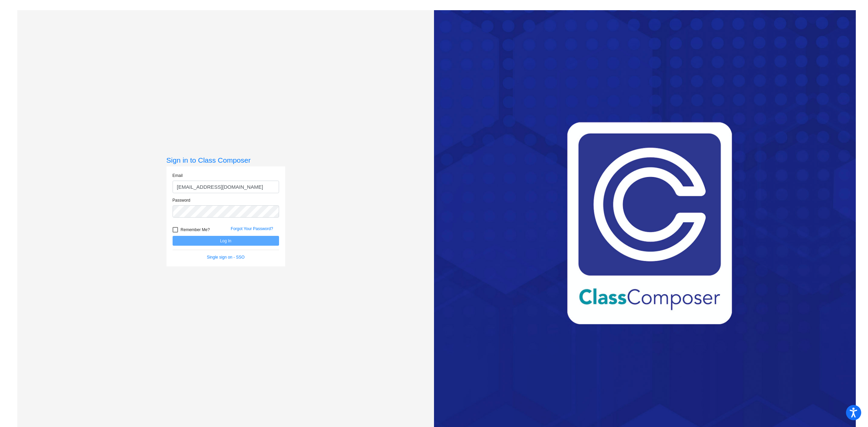  I want to click on h3: Sign in to Class Composer, so click(226, 160).